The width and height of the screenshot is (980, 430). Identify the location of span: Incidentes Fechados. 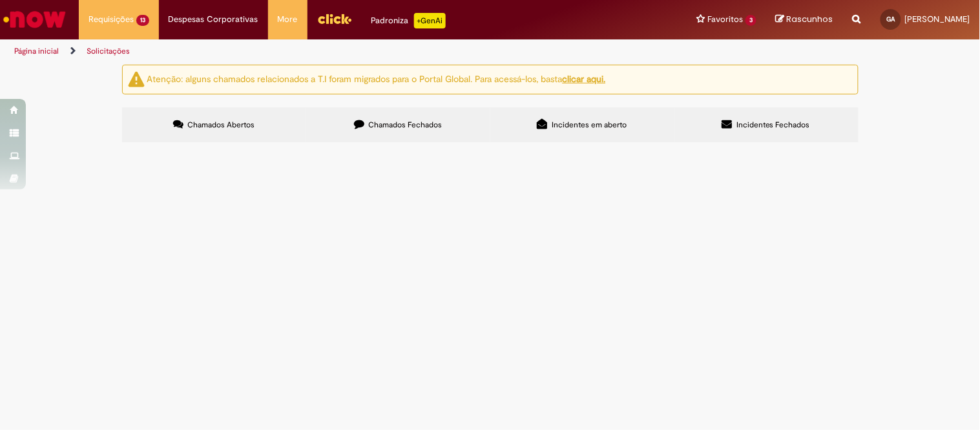
(773, 124).